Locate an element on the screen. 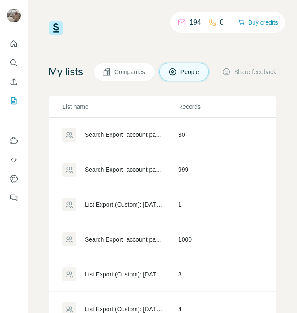  td: 1000 is located at coordinates (233, 239).